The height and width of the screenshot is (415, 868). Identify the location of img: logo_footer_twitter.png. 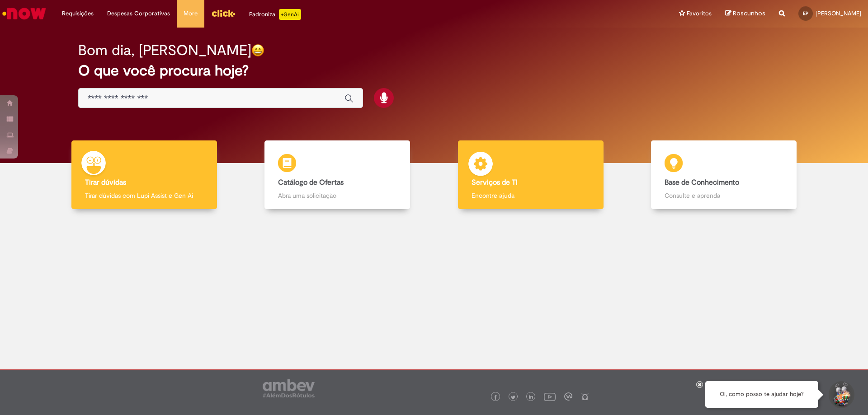
(513, 397).